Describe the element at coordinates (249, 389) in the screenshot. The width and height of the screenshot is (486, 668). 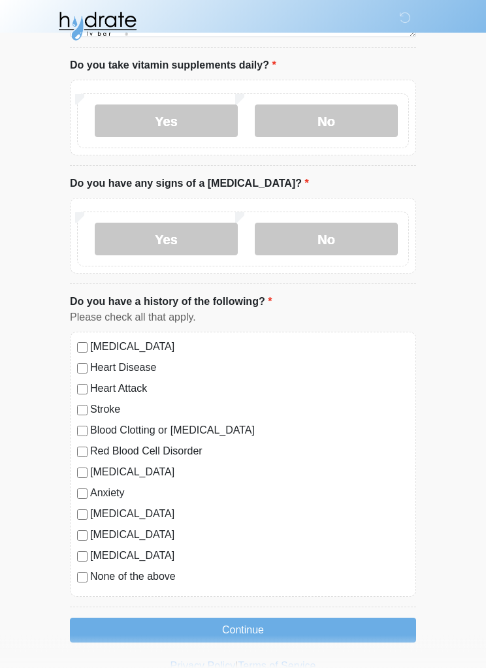
I see `label: Heart Attack` at that location.